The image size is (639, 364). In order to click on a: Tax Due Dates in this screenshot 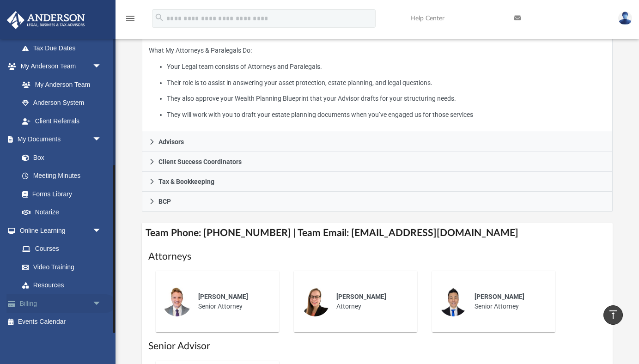, I will do `click(64, 48)`.